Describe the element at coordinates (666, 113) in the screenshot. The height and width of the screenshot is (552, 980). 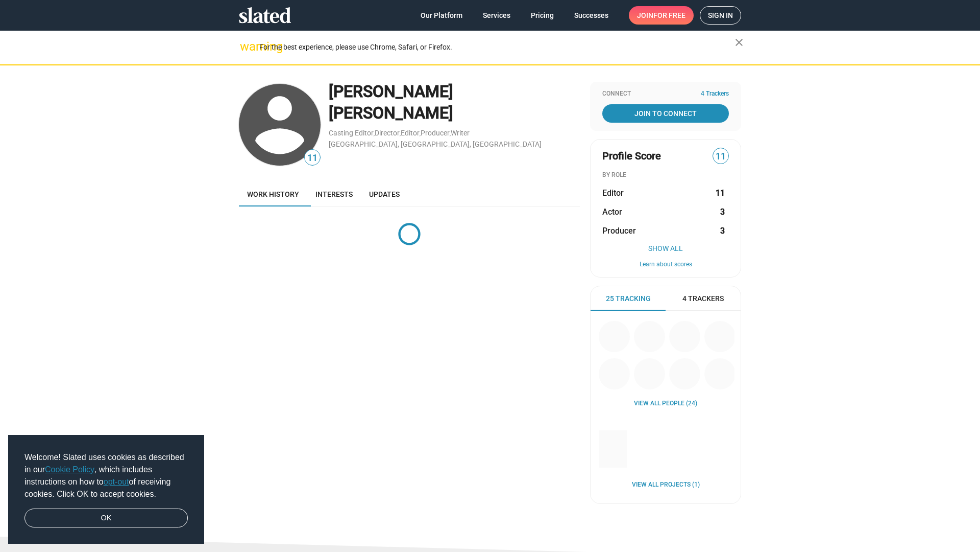
I see `span: Join To Connect` at that location.